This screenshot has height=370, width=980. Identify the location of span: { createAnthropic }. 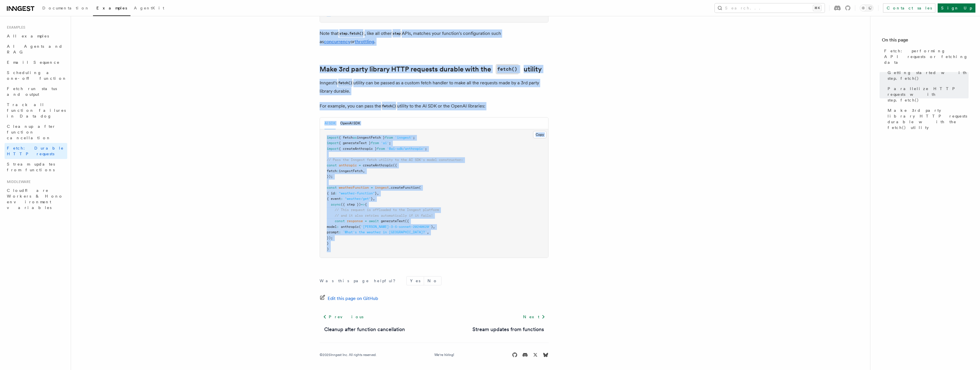
(358, 149).